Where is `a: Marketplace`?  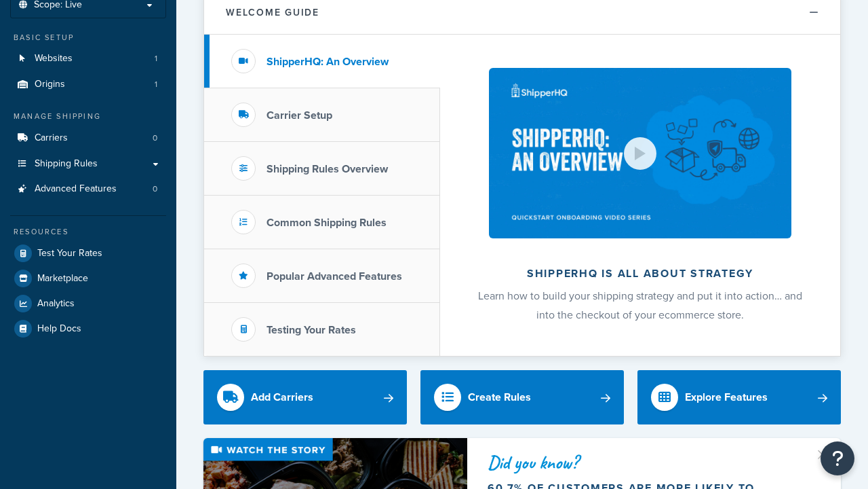
a: Marketplace is located at coordinates (88, 278).